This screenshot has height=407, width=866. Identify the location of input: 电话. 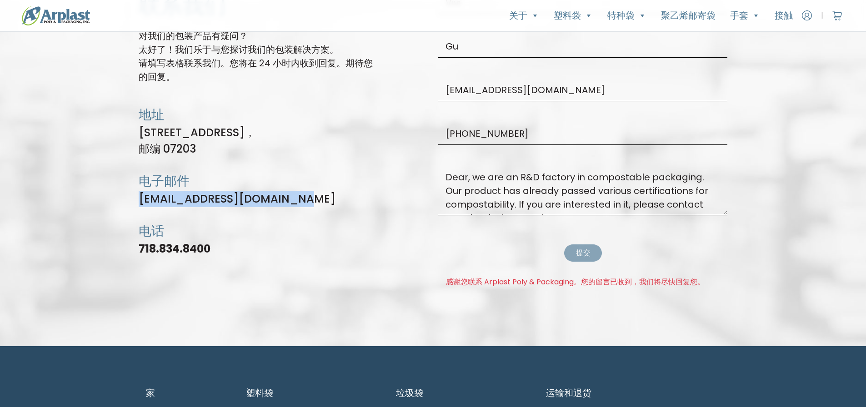
(583, 134).